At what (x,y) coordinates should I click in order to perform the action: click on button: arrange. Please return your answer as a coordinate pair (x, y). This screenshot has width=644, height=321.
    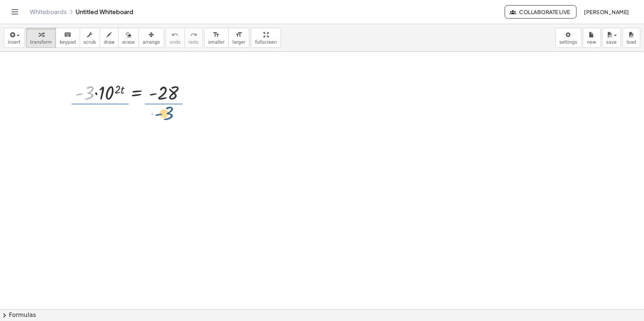
    Looking at the image, I should click on (151, 38).